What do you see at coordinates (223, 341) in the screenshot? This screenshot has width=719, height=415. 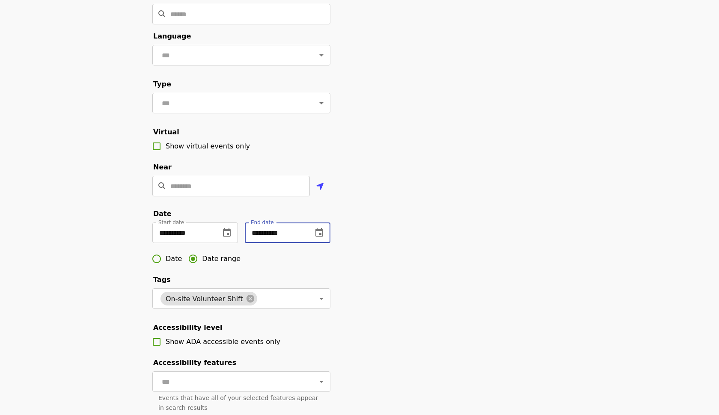 I see `span: Show ADA accessible events only` at bounding box center [223, 341].